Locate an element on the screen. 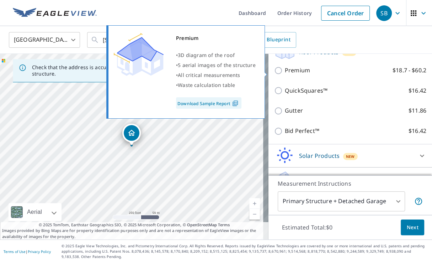 The height and width of the screenshot is (263, 432). p: Gutter is located at coordinates (294, 110).